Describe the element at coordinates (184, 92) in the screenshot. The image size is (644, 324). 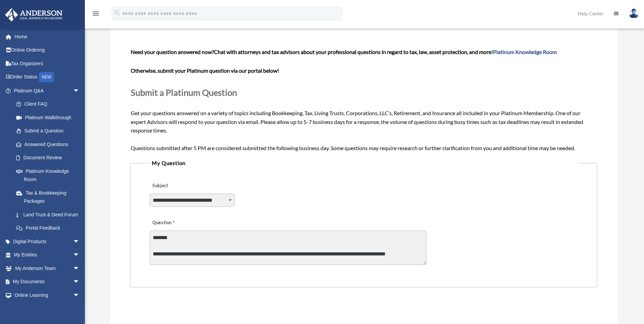
I see `span: Submit a Platinum Question` at that location.